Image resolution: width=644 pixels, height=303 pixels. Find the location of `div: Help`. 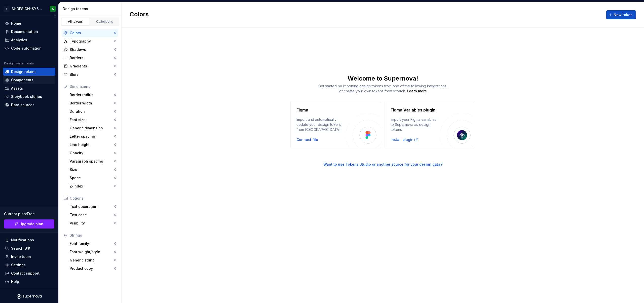

div: Help is located at coordinates (15, 282).